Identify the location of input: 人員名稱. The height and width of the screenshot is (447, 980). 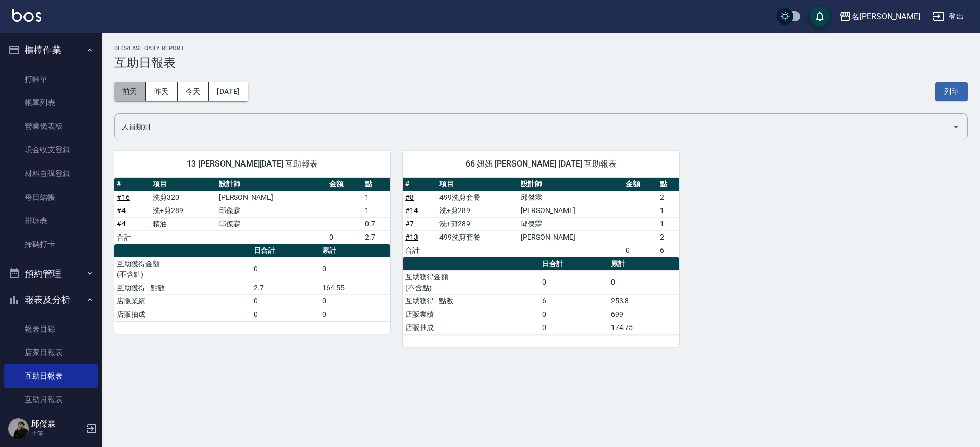
(534, 127).